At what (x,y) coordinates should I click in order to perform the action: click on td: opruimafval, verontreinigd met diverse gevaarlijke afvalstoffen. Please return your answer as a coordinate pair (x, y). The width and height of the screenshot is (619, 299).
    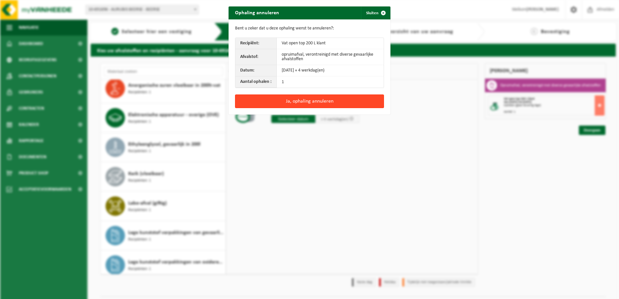
    Looking at the image, I should click on (330, 57).